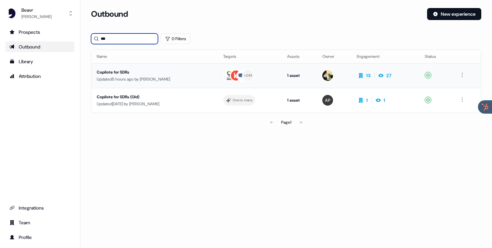 This screenshot has height=248, width=492. What do you see at coordinates (36, 10) in the screenshot?
I see `div: Beavr` at bounding box center [36, 10].